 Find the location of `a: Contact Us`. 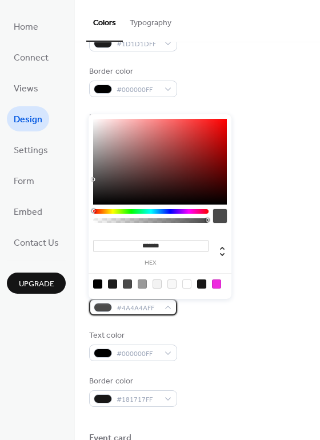

a: Contact Us is located at coordinates (36, 242).